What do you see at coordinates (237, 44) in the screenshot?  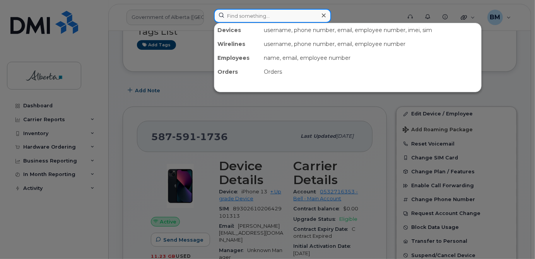 I see `div: Wirelines` at bounding box center [237, 44].